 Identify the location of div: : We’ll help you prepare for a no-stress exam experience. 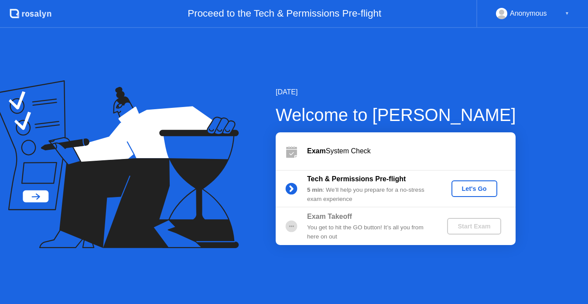
(370, 194).